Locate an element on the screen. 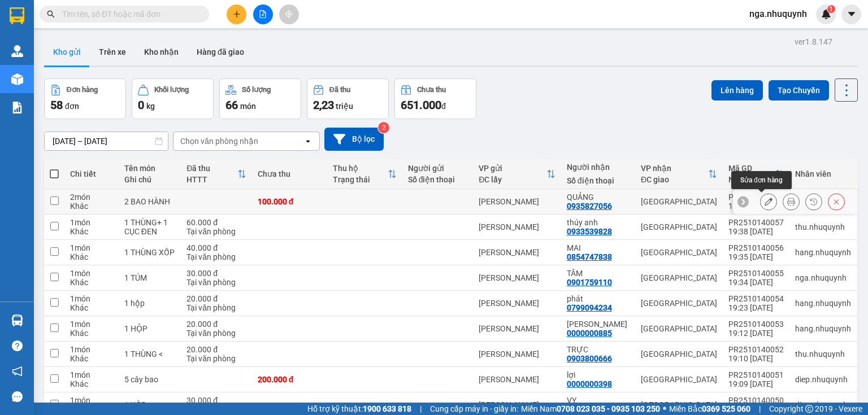  div: ĐC giao is located at coordinates (674, 180).